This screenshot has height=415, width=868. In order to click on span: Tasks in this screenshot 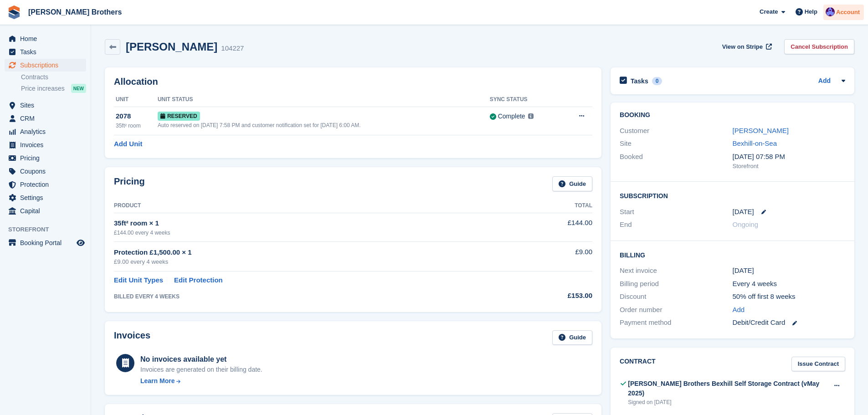, I will do `click(47, 52)`.